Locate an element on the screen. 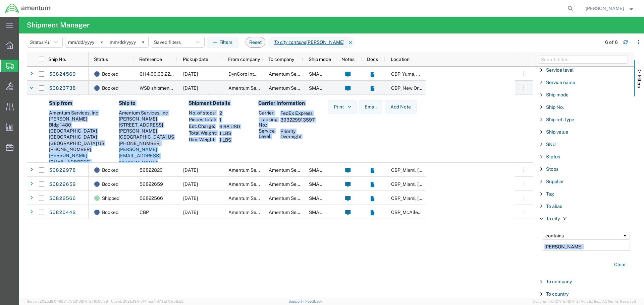 The width and height of the screenshot is (644, 305). a: Support is located at coordinates (297, 301).